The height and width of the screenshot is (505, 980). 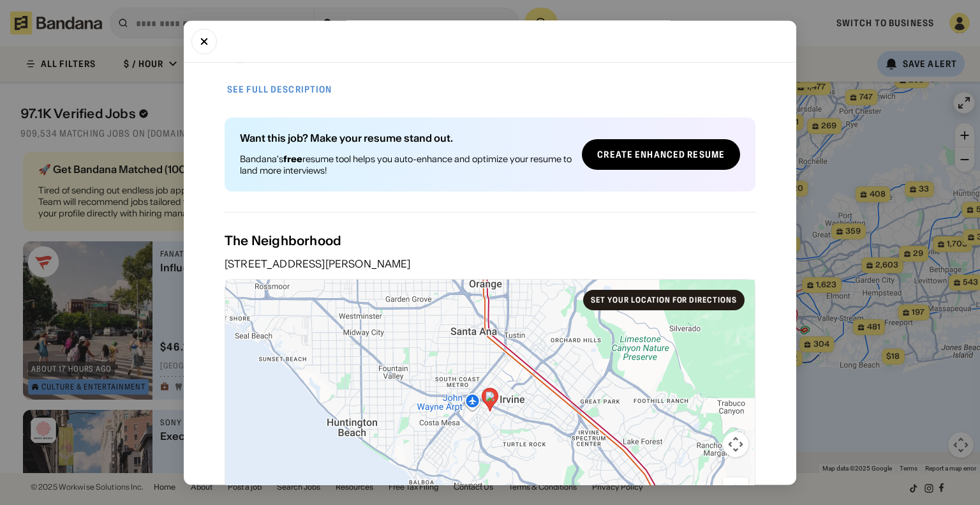 What do you see at coordinates (406, 138) in the screenshot?
I see `div: Want this job? Make your resume stand out.` at bounding box center [406, 138].